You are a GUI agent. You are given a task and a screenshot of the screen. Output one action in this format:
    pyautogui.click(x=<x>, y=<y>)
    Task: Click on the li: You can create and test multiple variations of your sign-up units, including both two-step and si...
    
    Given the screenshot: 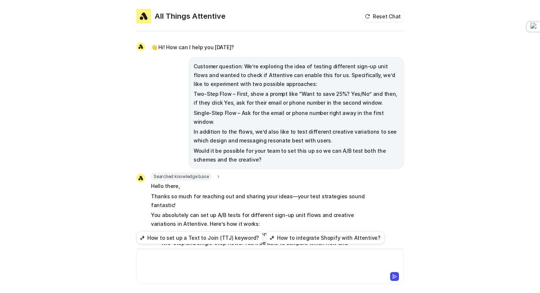 What is the action you would take?
    pyautogui.click(x=262, y=243)
    